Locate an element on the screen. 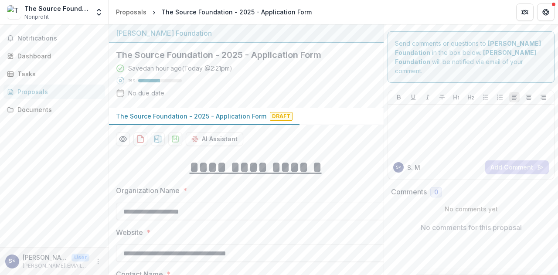  button: Align Center is located at coordinates (528, 97).